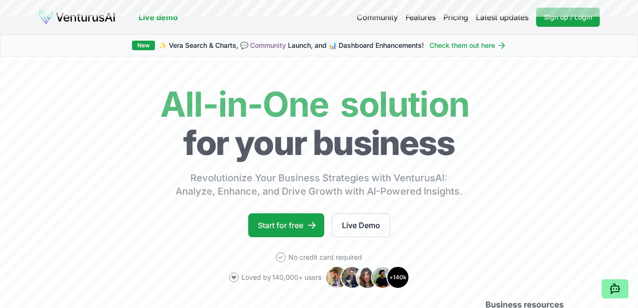 This screenshot has width=638, height=308. I want to click on img: Avatar 4, so click(383, 277).